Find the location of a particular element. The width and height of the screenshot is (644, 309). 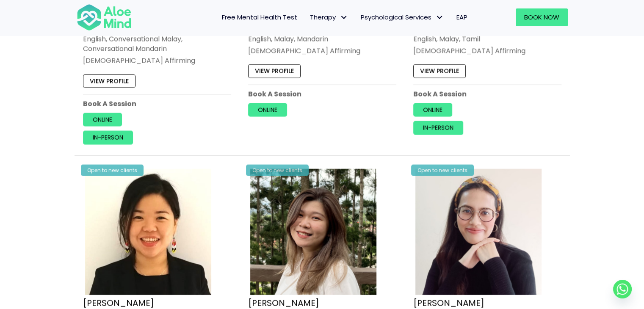

p: English, Malay, Tamil is located at coordinates (487, 39).